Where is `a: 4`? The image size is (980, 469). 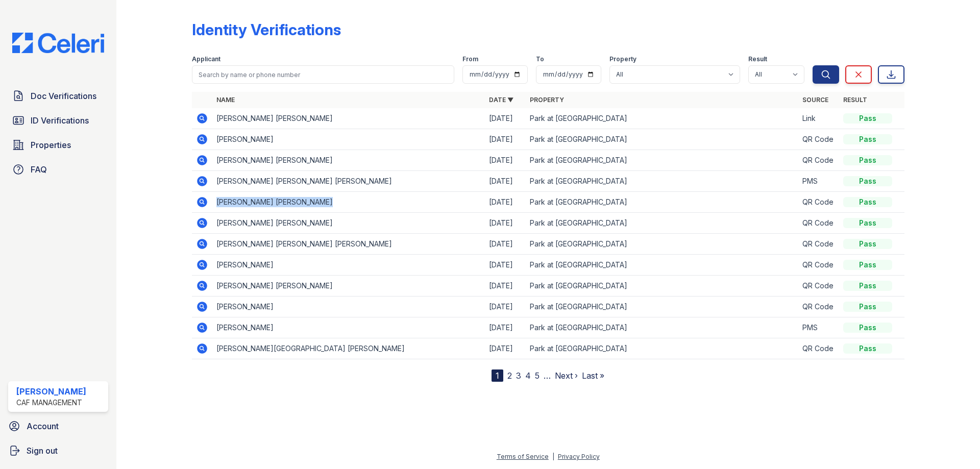
a: 4 is located at coordinates (528, 375).